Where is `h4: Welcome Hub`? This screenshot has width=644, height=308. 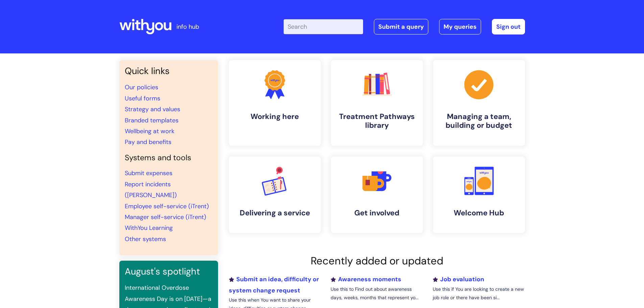
h4: Welcome Hub is located at coordinates (479, 213).